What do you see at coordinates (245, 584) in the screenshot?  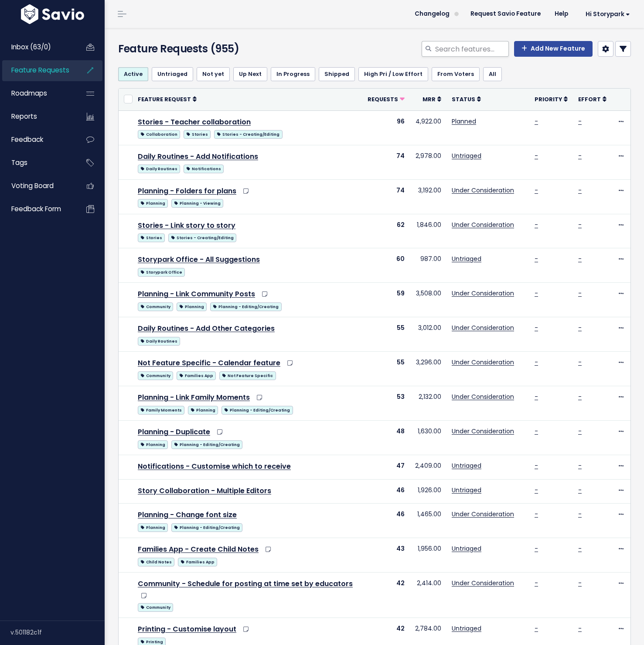 I see `a: Community - Schedule for posting at time set by educators` at bounding box center [245, 584].